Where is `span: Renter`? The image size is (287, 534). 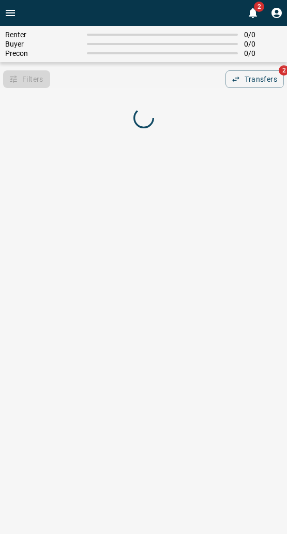 span: Renter is located at coordinates (43, 35).